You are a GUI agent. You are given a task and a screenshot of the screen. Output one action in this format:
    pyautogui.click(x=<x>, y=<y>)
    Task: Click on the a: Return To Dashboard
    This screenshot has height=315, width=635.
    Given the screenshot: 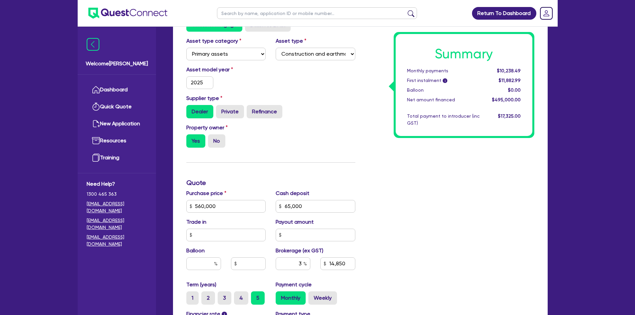 What is the action you would take?
    pyautogui.click(x=504, y=13)
    